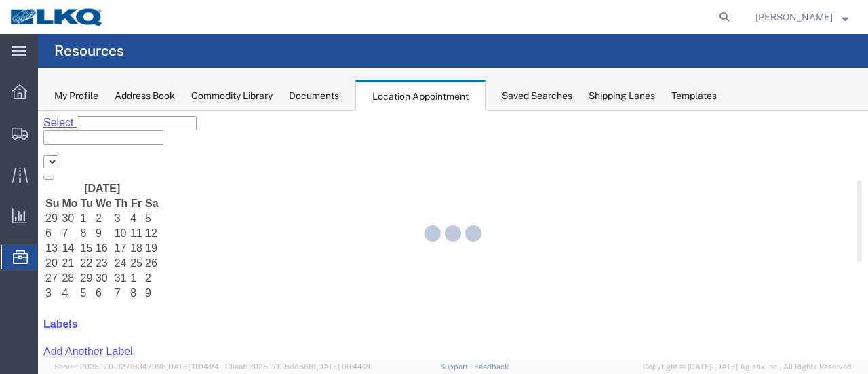 Image resolution: width=868 pixels, height=374 pixels. What do you see at coordinates (537, 96) in the screenshot?
I see `div: Saved Searches` at bounding box center [537, 96].